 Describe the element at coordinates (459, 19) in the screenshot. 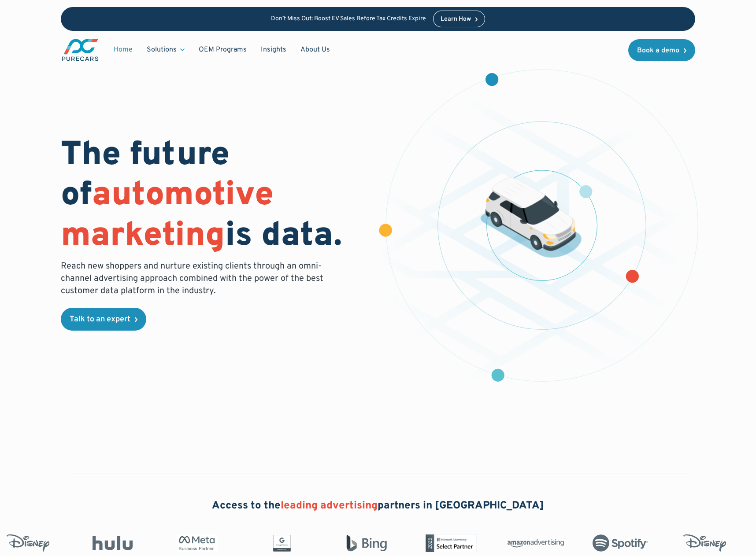

I see `a: Learn How` at that location.